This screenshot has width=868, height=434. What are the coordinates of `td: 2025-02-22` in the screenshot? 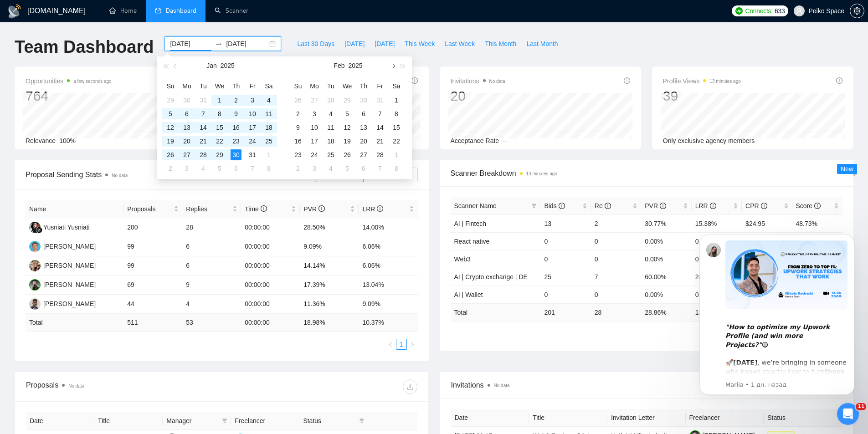 It's located at (396, 141).